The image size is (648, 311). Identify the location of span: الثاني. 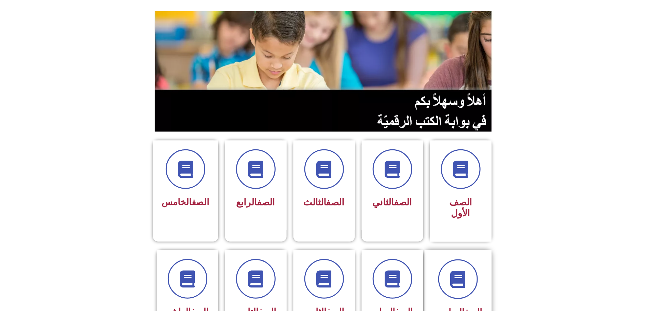
(393, 202).